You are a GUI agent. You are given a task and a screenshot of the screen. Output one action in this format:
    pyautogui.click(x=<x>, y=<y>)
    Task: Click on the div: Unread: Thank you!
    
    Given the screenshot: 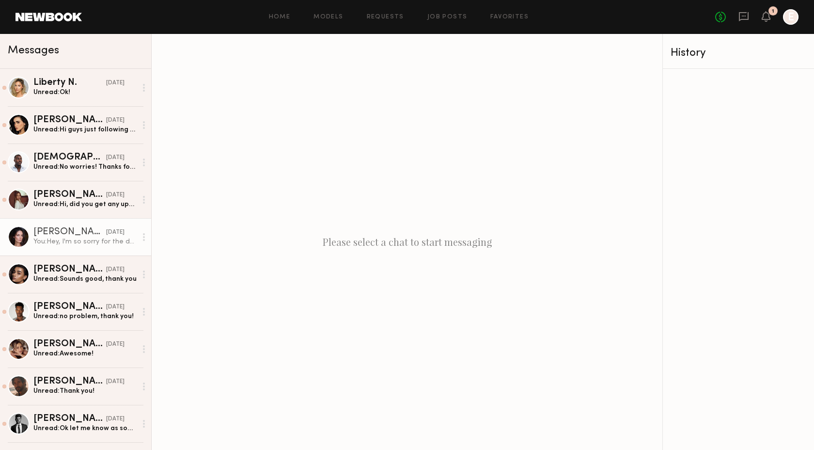 What is the action you would take?
    pyautogui.click(x=85, y=390)
    